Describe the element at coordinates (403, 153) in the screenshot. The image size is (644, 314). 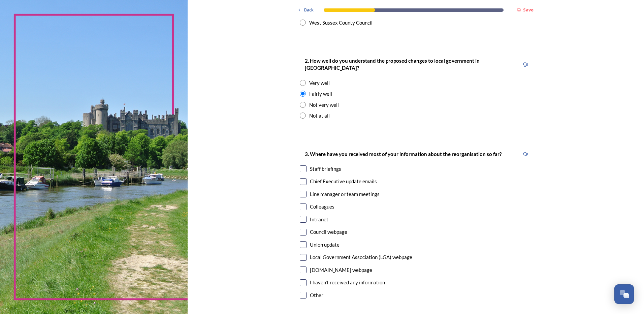
I see `strong: 3. Where have you received most of your information about the reorganisation so far?` at that location.